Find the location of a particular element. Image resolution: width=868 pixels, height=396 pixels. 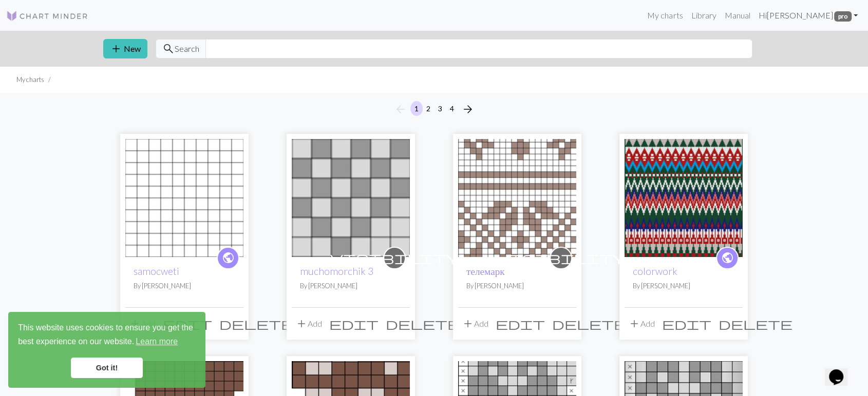

button: 4 is located at coordinates (452, 108).